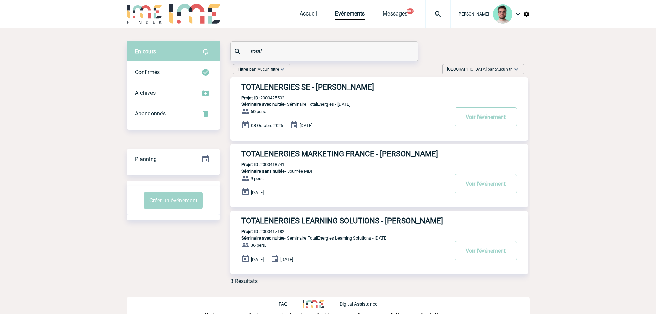 The width and height of the screenshot is (656, 314). I want to click on span: Aucun tri, so click(504, 69).